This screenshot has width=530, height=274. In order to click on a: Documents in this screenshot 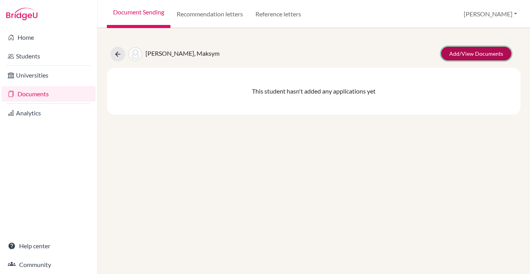, I will do `click(48, 94)`.